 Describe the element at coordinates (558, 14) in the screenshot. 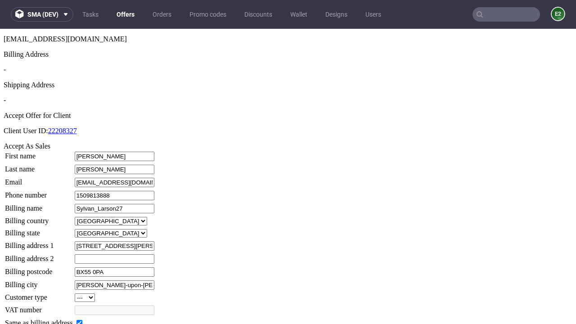

I see `figcaption: e2` at that location.